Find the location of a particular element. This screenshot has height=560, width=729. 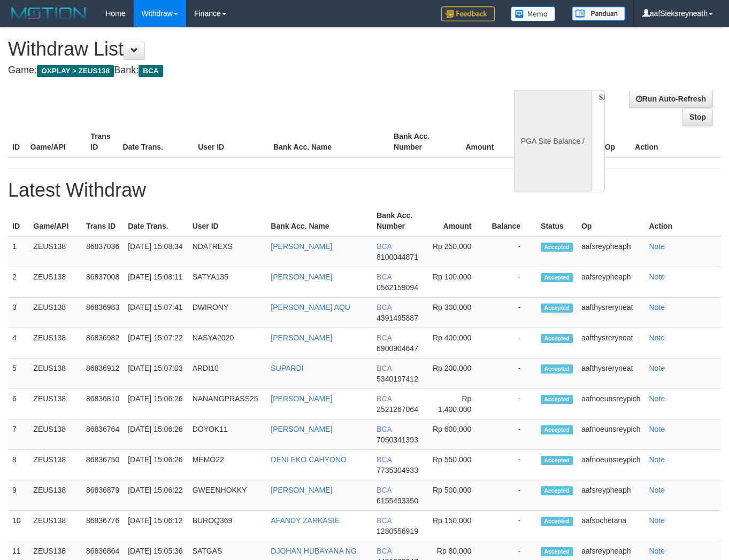

h1: Withdraw List is located at coordinates (242, 49).